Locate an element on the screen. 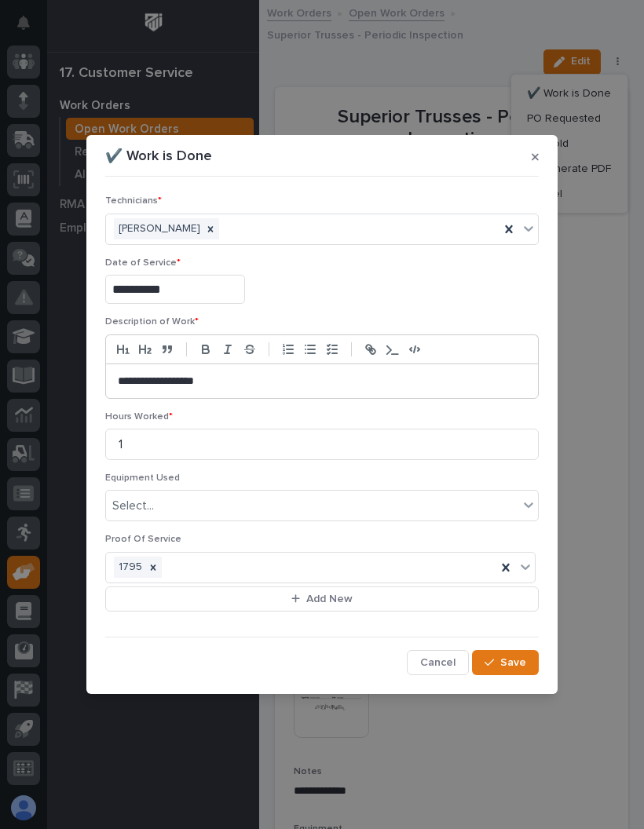 This screenshot has width=644, height=829. span: Technicians is located at coordinates (134, 201).